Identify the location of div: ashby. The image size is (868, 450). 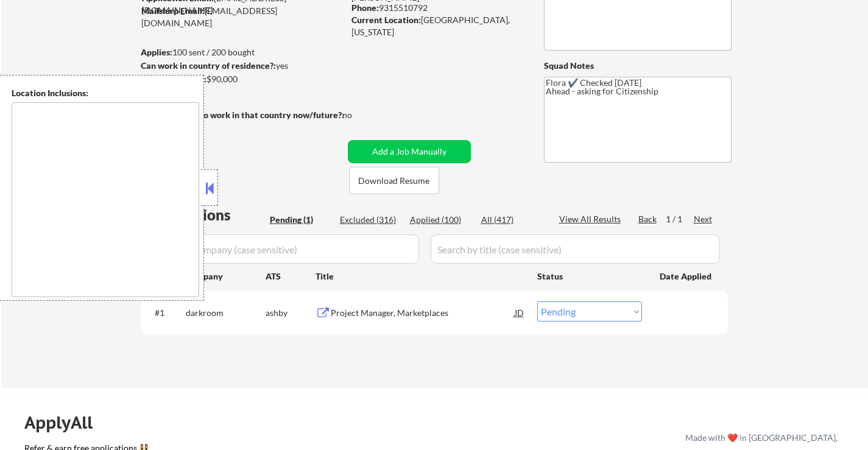
(290, 313).